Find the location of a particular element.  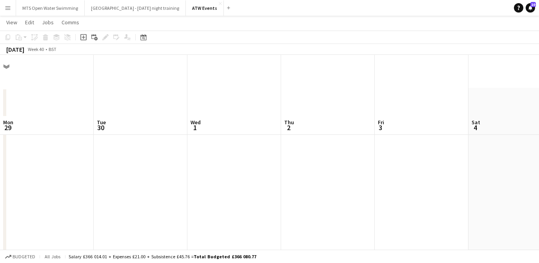

span: 2 is located at coordinates (289, 127).